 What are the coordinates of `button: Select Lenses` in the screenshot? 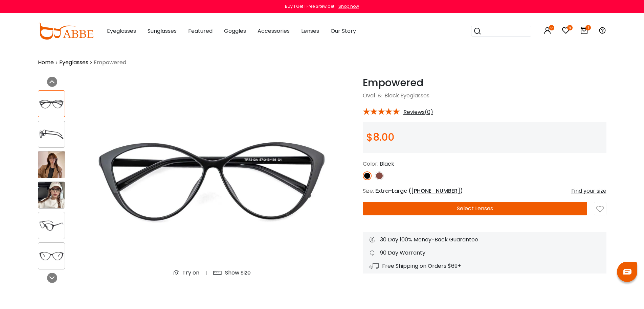 It's located at (475, 208).